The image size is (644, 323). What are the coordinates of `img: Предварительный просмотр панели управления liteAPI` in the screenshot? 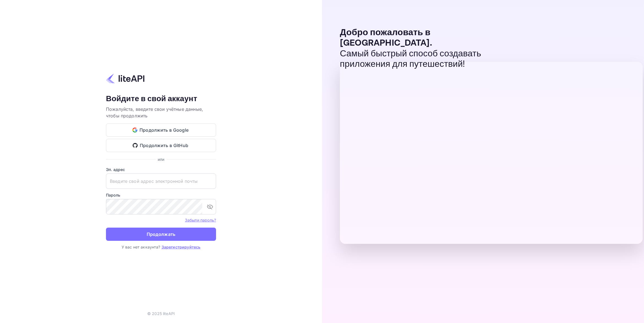 It's located at (491, 153).